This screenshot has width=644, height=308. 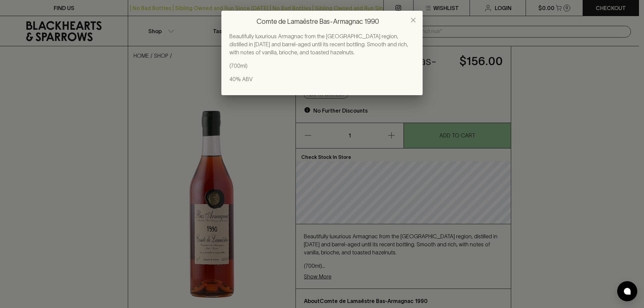 What do you see at coordinates (628, 291) in the screenshot?
I see `img: bubble-icon` at bounding box center [628, 291].